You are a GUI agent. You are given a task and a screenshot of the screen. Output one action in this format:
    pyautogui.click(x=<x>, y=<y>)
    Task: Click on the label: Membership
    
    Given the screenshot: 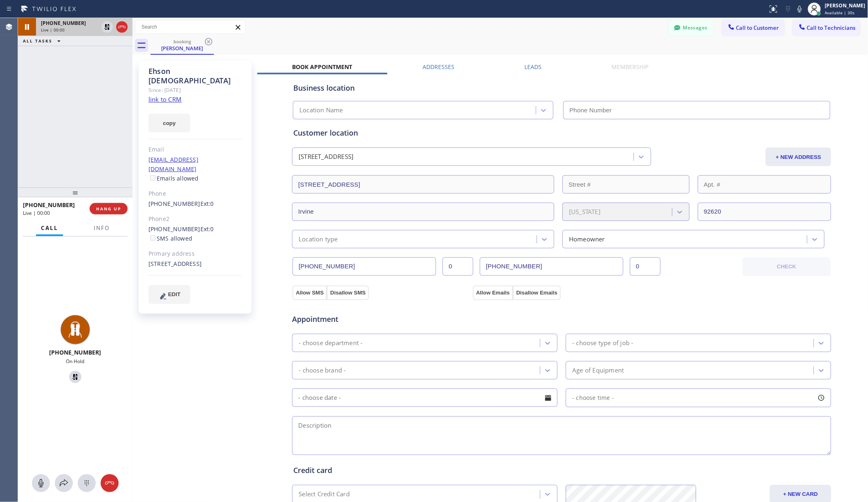 What is the action you would take?
    pyautogui.click(x=630, y=66)
    